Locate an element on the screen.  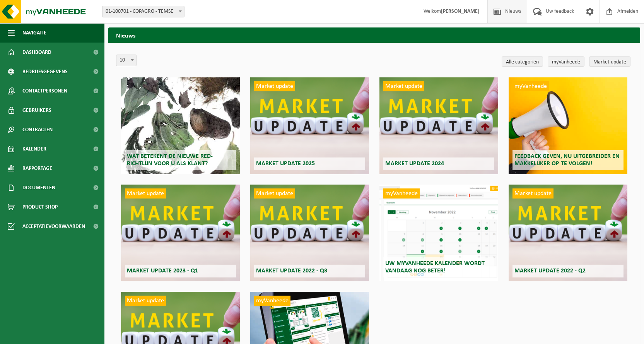
span: Contracten is located at coordinates (37, 130).